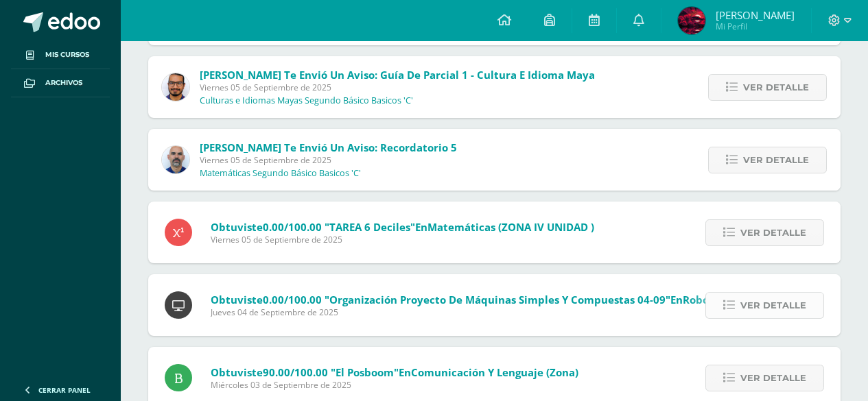 This screenshot has width=868, height=401. I want to click on span: Miércoles 03 de Septiembre de 2025, so click(394, 385).